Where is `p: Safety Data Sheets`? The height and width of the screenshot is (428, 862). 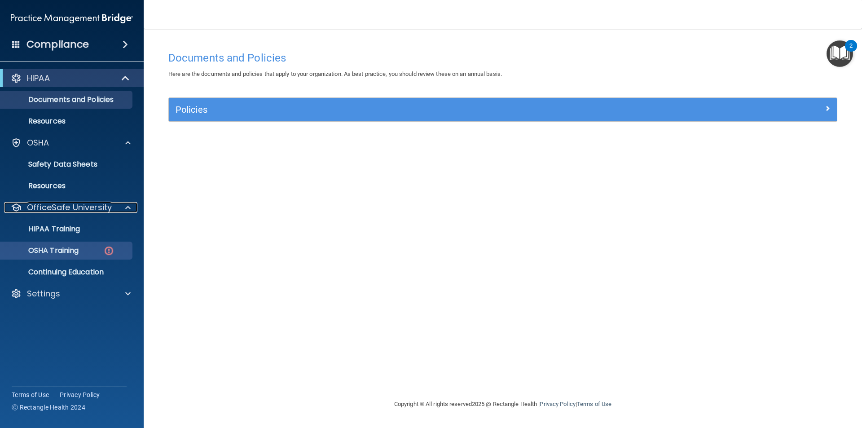 p: Safety Data Sheets is located at coordinates (67, 164).